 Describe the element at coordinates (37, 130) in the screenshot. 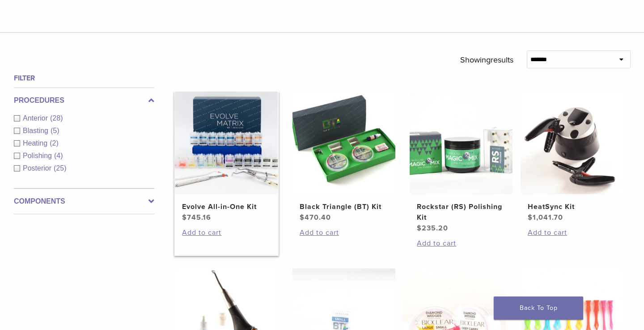

I see `span: Blasting` at that location.